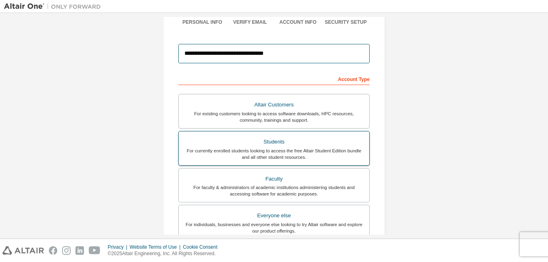 The width and height of the screenshot is (548, 262). What do you see at coordinates (250, 22) in the screenshot?
I see `div: Verify Email` at bounding box center [250, 22].